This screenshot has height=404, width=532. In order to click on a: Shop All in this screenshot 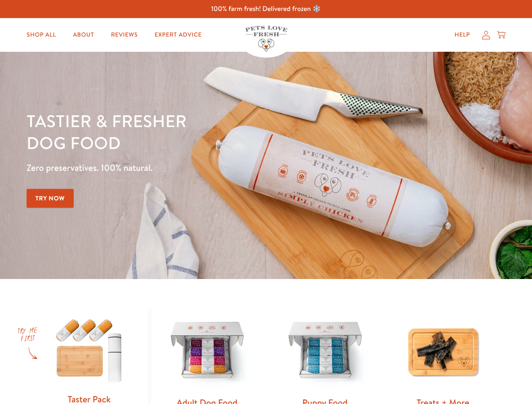, I will do `click(41, 35)`.